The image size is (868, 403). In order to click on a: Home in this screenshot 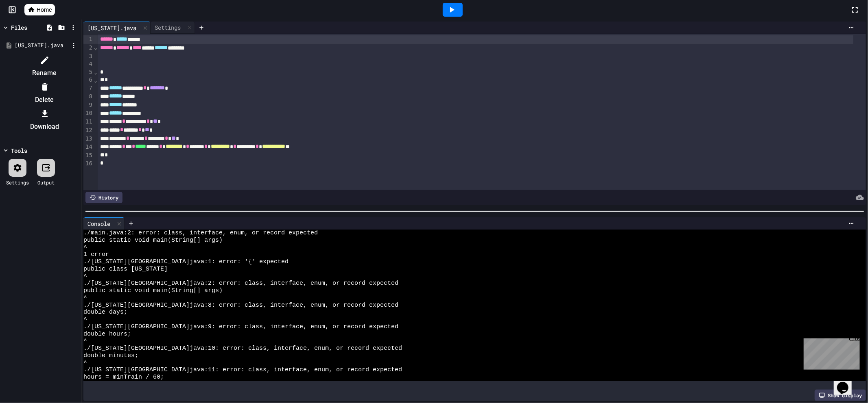, I will do `click(39, 9)`.